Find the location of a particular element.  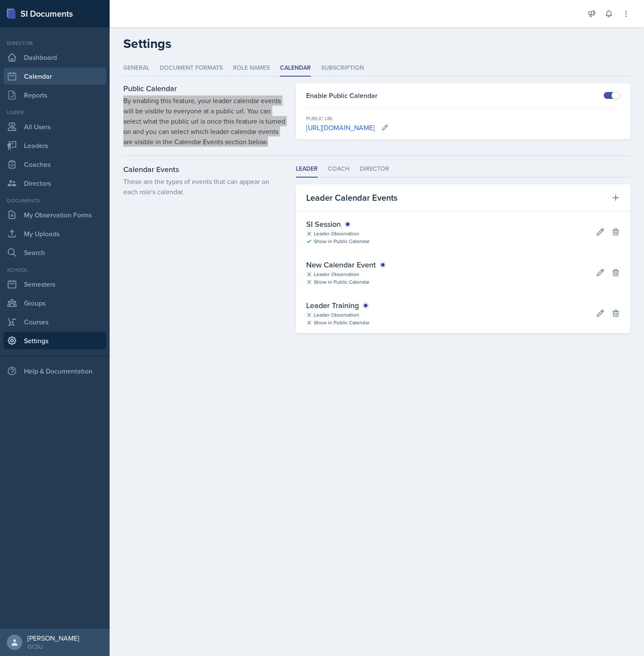

div: SI Session is located at coordinates (451, 224).